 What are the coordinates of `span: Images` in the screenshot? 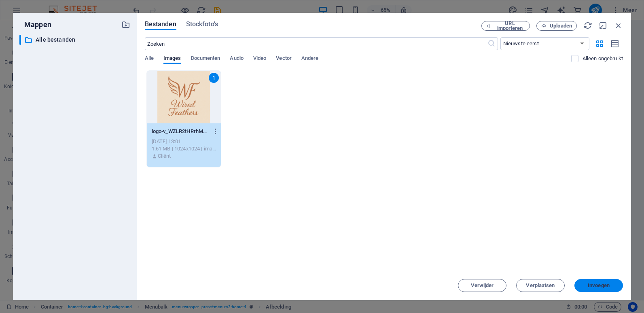 It's located at (172, 59).